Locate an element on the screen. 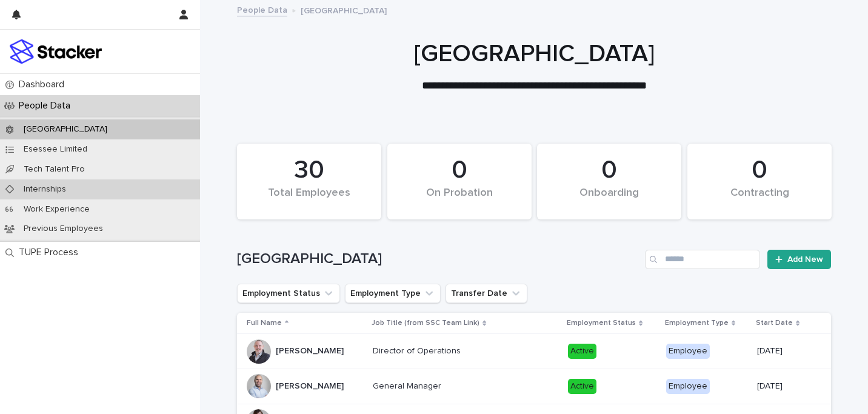  p: Dashboard is located at coordinates (43, 85).